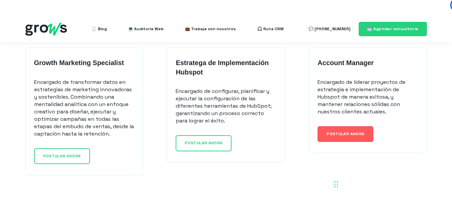  What do you see at coordinates (337, 184) in the screenshot?
I see `div: Arrastrar` at bounding box center [337, 184].